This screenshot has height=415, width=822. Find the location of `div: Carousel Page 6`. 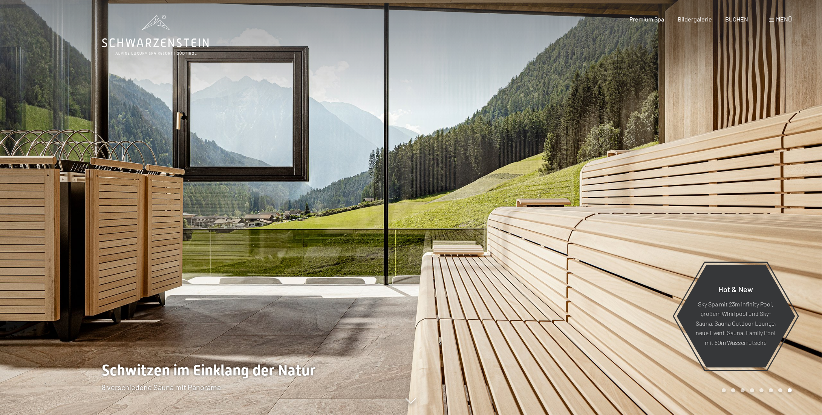

div: Carousel Page 6 is located at coordinates (771, 390).